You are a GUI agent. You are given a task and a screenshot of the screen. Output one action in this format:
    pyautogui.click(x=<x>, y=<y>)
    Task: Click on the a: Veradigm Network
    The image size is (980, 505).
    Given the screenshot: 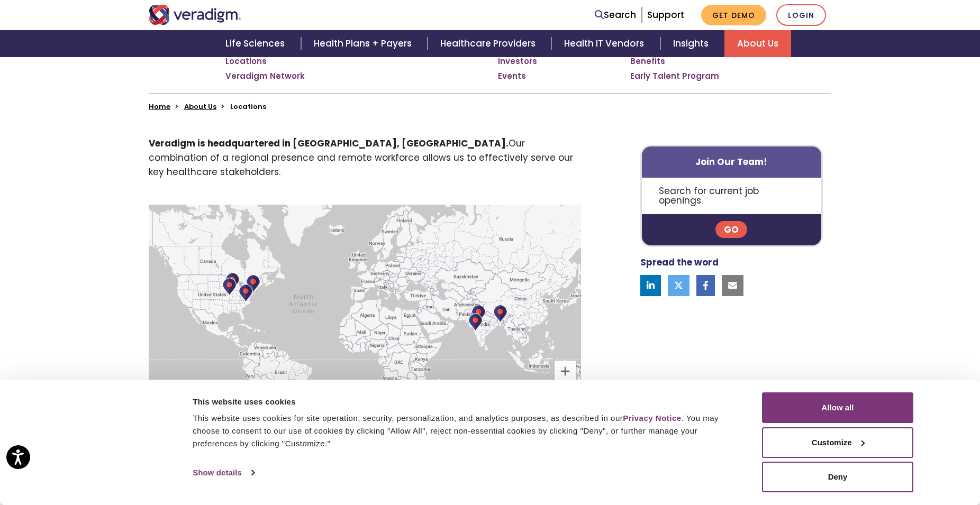 What is the action you would take?
    pyautogui.click(x=265, y=76)
    